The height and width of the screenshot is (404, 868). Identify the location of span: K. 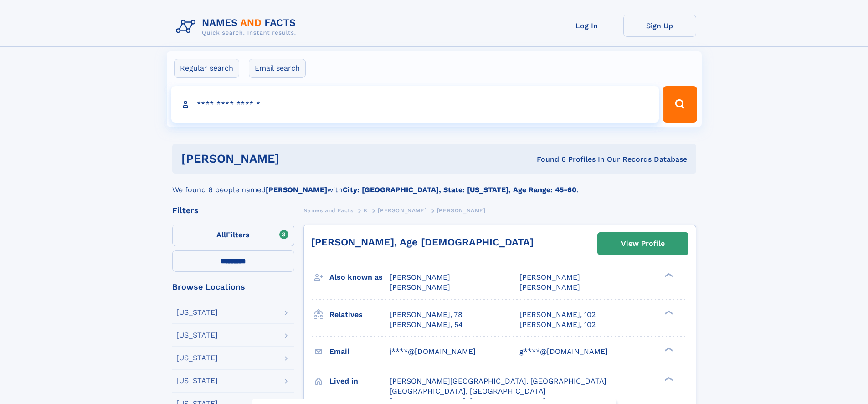
(366, 210).